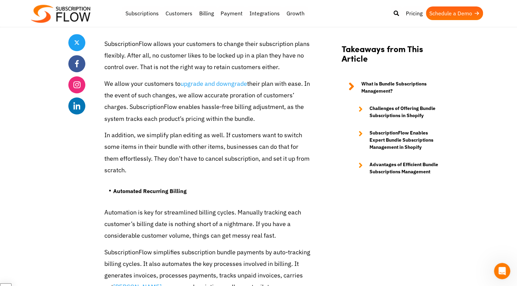 The image size is (517, 286). What do you see at coordinates (150, 191) in the screenshot?
I see `strong: Automated Recurring Billing` at bounding box center [150, 191].